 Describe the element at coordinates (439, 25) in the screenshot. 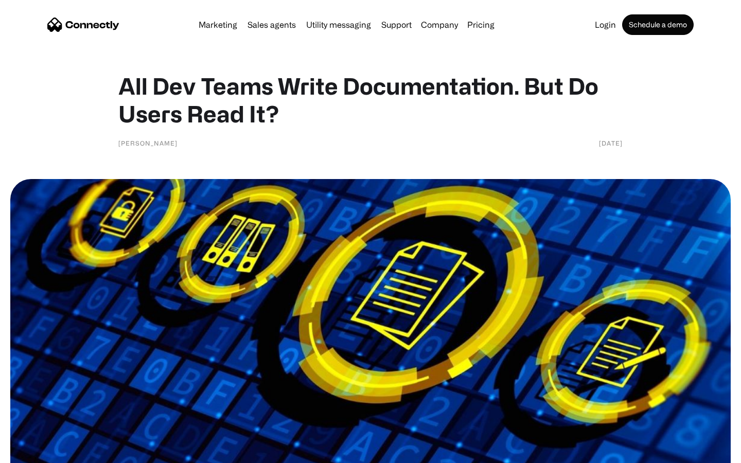

I see `div: Company` at that location.